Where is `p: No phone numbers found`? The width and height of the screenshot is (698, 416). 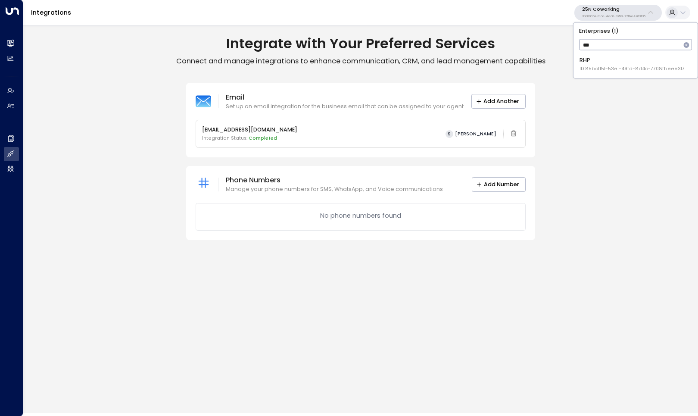 p: No phone numbers found is located at coordinates (360, 216).